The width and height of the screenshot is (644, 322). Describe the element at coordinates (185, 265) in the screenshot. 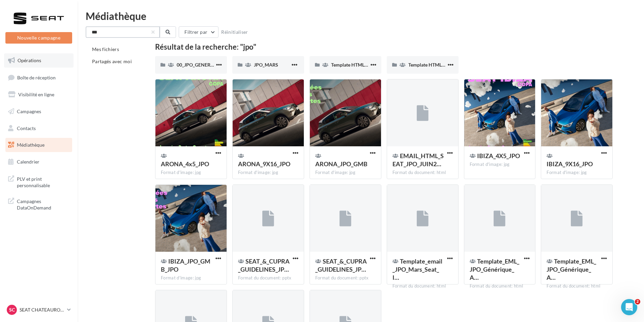

I see `span: IBIZA_JPO_GMB_JPO` at that location.